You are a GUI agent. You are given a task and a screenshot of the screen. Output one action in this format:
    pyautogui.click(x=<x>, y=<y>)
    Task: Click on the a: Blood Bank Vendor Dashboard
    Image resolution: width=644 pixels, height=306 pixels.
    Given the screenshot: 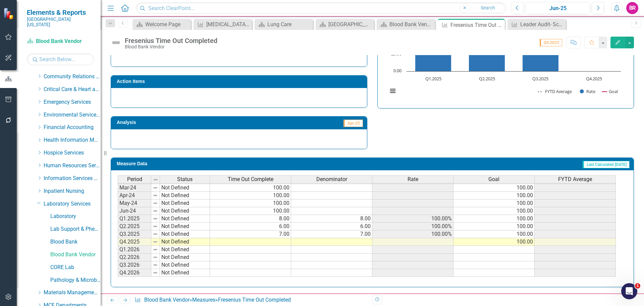 What is the action you would take?
    pyautogui.click(x=406, y=24)
    